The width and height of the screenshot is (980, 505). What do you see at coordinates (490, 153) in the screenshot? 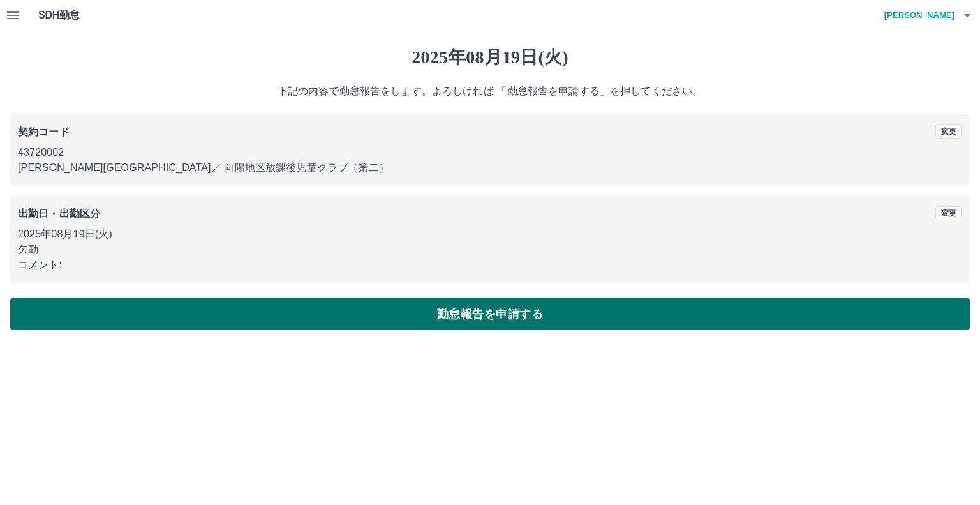
I see `p: 43720002` at bounding box center [490, 153].